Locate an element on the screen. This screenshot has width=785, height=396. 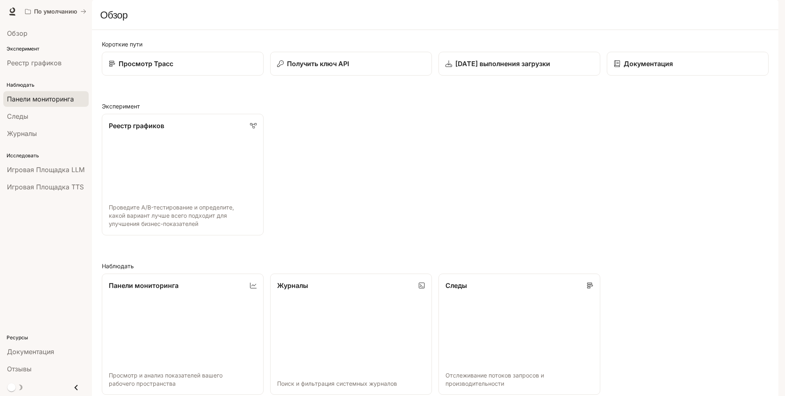
ya-tr-span: Просмотр Трасс is located at coordinates (146, 64).